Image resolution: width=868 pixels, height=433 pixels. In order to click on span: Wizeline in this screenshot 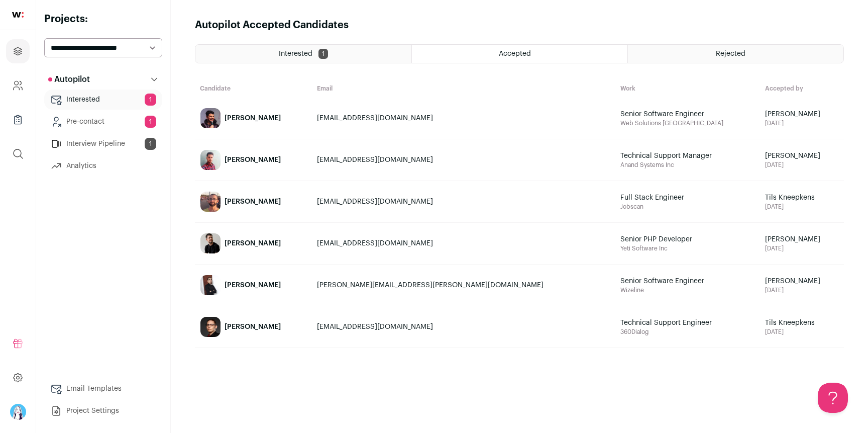, I will do `click(688, 290)`.